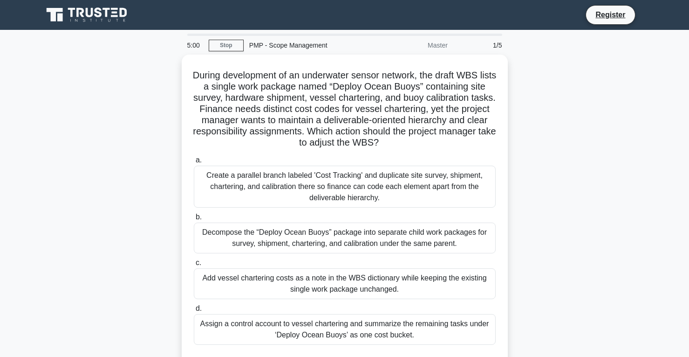 The width and height of the screenshot is (689, 357). Describe the element at coordinates (345, 238) in the screenshot. I see `div: Decompose the “Deploy Ocean Buoys” package into separate child work packages for survey, shipment...` at that location.